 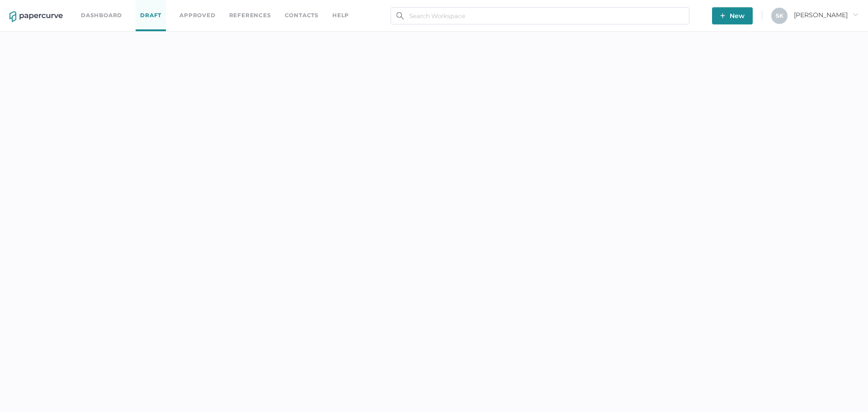 What do you see at coordinates (732, 16) in the screenshot?
I see `button: New` at bounding box center [732, 16].